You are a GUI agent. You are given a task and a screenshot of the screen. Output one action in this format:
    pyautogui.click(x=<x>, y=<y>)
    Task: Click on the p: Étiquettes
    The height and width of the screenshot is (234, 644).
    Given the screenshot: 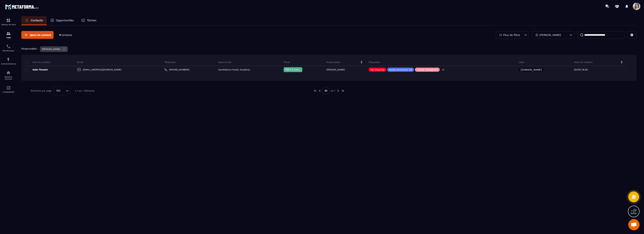 What is the action you would take?
    pyautogui.click(x=374, y=62)
    